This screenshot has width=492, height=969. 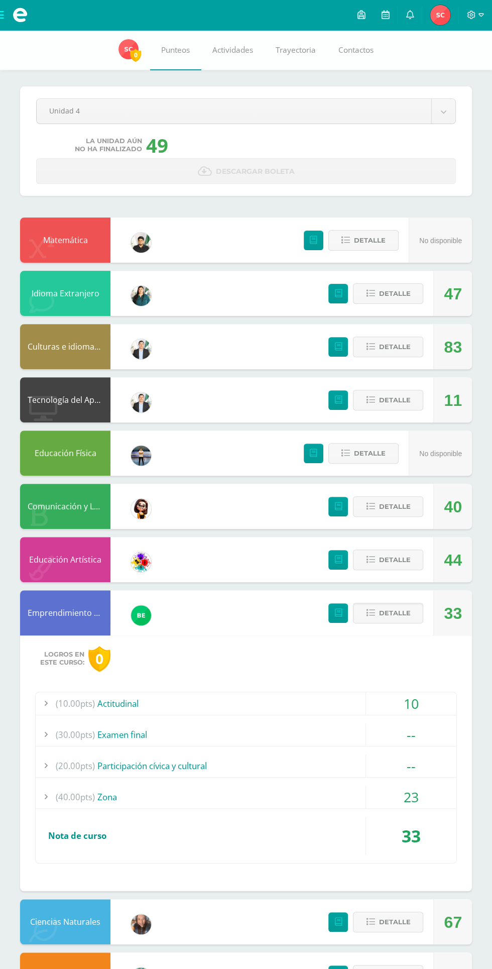 I want to click on div: Educación Artística, so click(x=65, y=560).